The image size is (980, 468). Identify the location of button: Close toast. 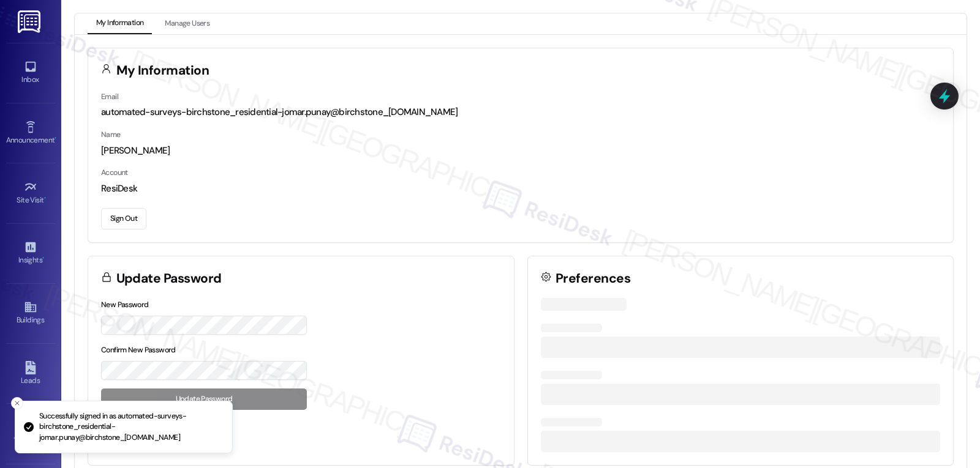
(17, 403).